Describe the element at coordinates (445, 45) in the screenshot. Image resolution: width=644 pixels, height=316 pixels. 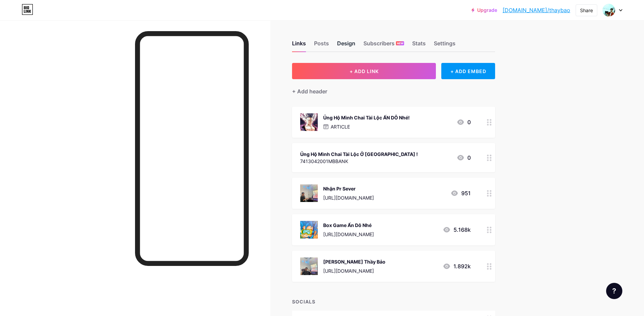
I see `div: Settings` at that location.